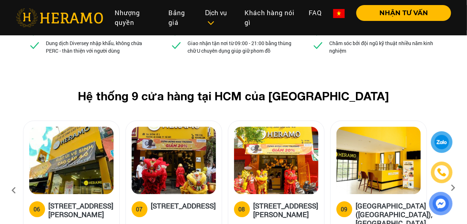 This screenshot has height=224, width=467. Describe the element at coordinates (211, 23) in the screenshot. I see `img: subToggleIcon` at that location.